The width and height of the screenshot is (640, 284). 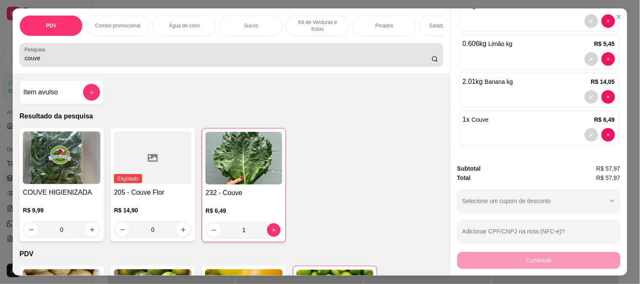 What do you see at coordinates (451, 26) in the screenshot?
I see `p: Salada Higienizada` at bounding box center [451, 26].